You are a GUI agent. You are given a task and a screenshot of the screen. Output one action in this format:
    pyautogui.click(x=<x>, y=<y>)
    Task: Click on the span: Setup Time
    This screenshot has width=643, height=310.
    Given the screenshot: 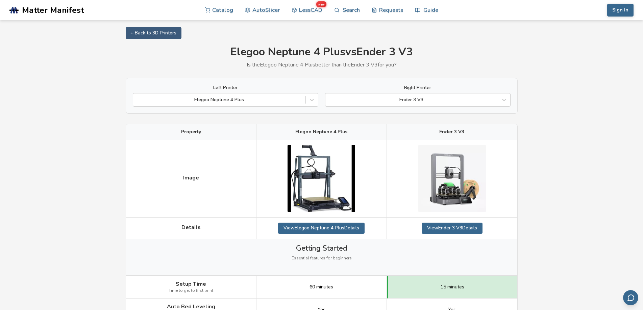 What is the action you would take?
    pyautogui.click(x=191, y=284)
    